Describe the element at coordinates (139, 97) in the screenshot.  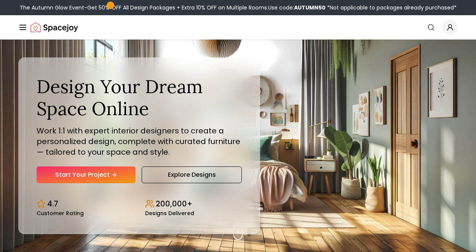
I see `h1: Design Your Dream Space Online` at that location.